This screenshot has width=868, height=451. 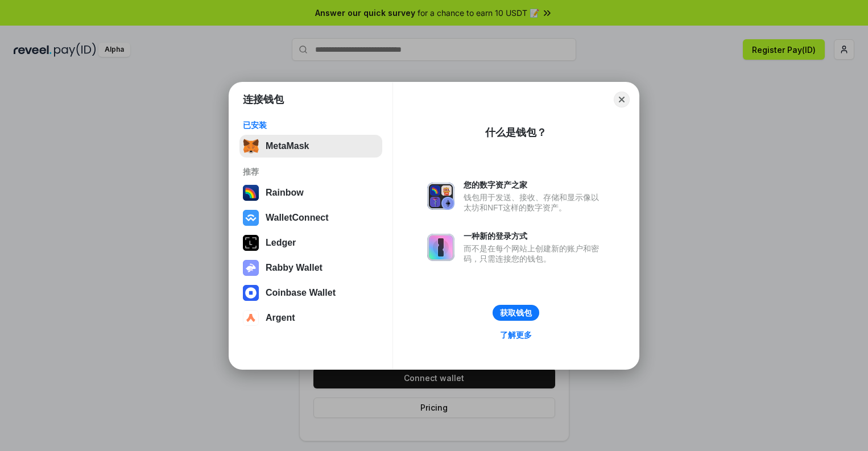 I want to click on button: 获取钱包, so click(x=516, y=313).